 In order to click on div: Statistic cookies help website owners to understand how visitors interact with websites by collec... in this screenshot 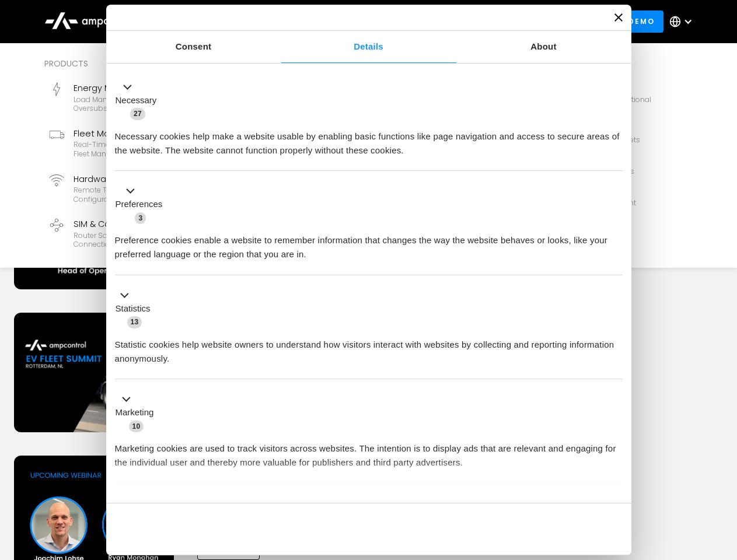, I will do `click(368, 347)`.